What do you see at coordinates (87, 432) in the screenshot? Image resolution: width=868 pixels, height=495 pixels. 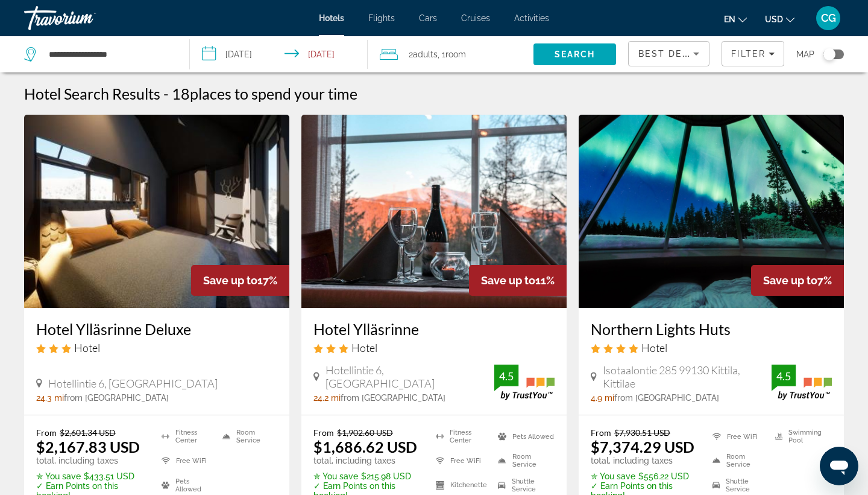 I see `del: $2,601.34 USD` at bounding box center [87, 432].